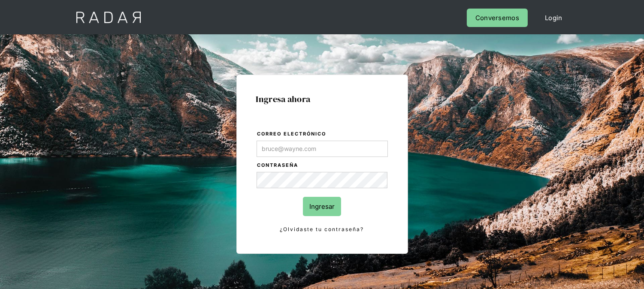 The width and height of the screenshot is (644, 289). I want to click on a: Conversemos, so click(497, 18).